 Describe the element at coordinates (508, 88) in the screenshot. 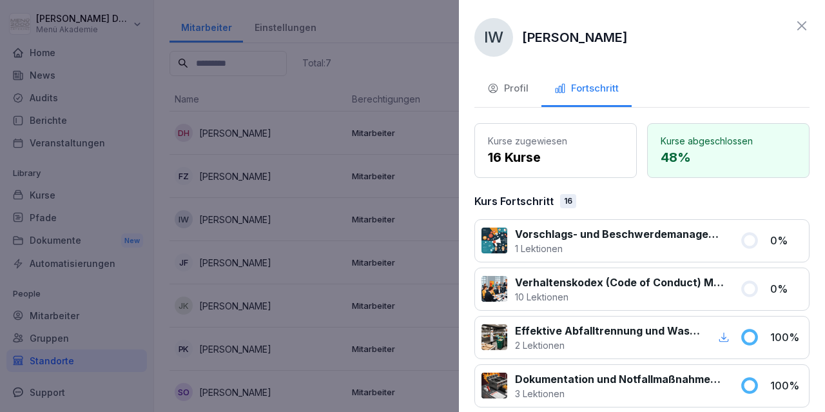

I see `div: Profil` at that location.